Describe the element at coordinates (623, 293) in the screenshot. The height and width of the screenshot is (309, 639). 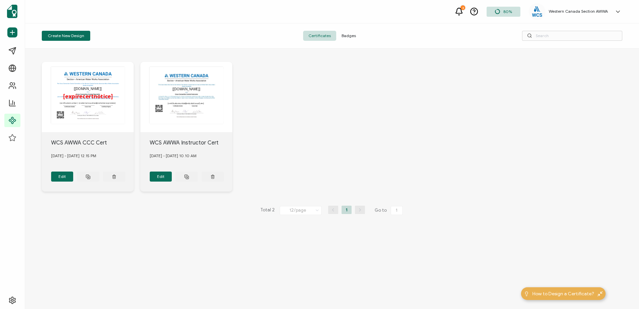
I see `div: Chat Widget` at that location.